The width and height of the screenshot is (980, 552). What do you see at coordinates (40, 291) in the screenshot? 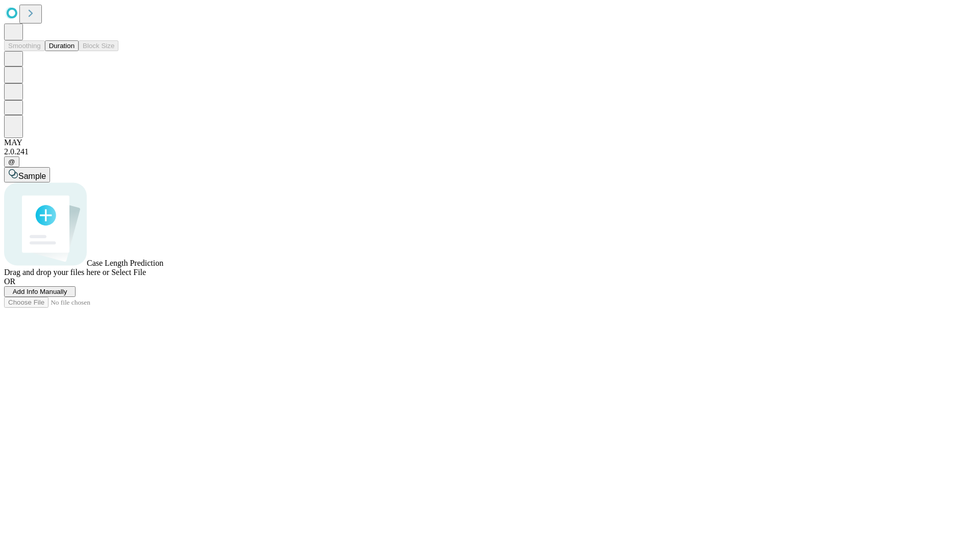
I see `span: Add Info Manually` at bounding box center [40, 291].